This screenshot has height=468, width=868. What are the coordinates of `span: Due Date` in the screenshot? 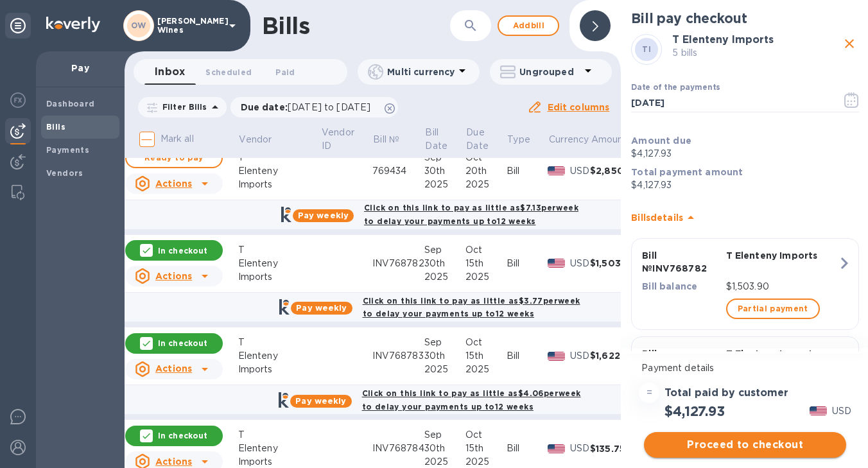 It's located at (485, 140).